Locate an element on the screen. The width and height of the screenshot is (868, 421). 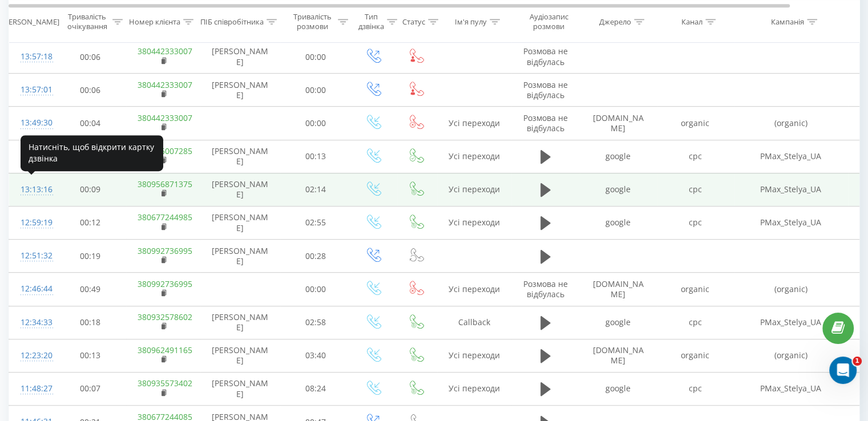
div: 13:57:18 is located at coordinates (32, 56).